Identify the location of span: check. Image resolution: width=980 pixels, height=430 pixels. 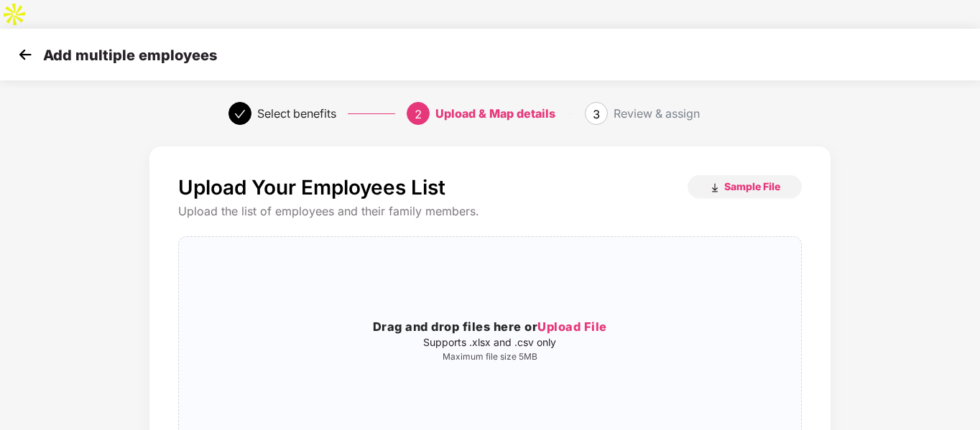
(240, 114).